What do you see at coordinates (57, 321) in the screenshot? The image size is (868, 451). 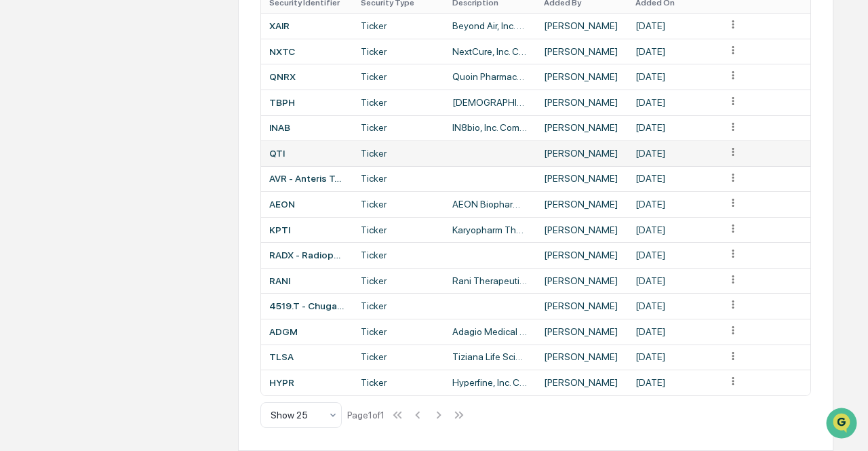 I see `span: Data Lookup` at bounding box center [57, 321].